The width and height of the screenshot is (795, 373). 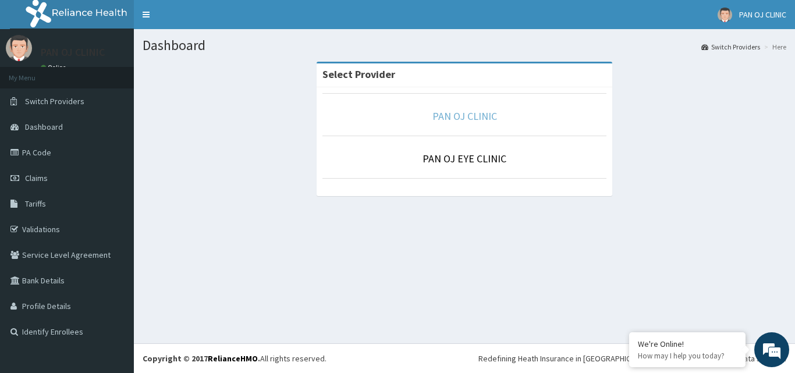 What do you see at coordinates (73, 52) in the screenshot?
I see `p: PAN OJ CLINIC` at bounding box center [73, 52].